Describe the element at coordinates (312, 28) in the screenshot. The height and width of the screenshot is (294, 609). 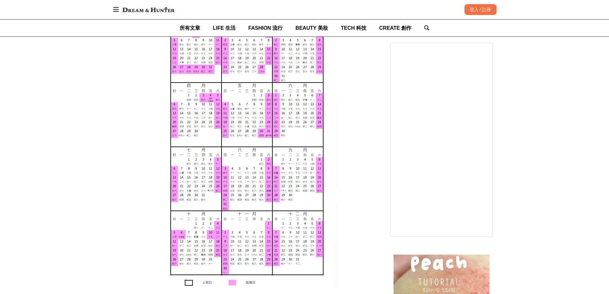
I see `a: BEAUTY 美妝` at that location.